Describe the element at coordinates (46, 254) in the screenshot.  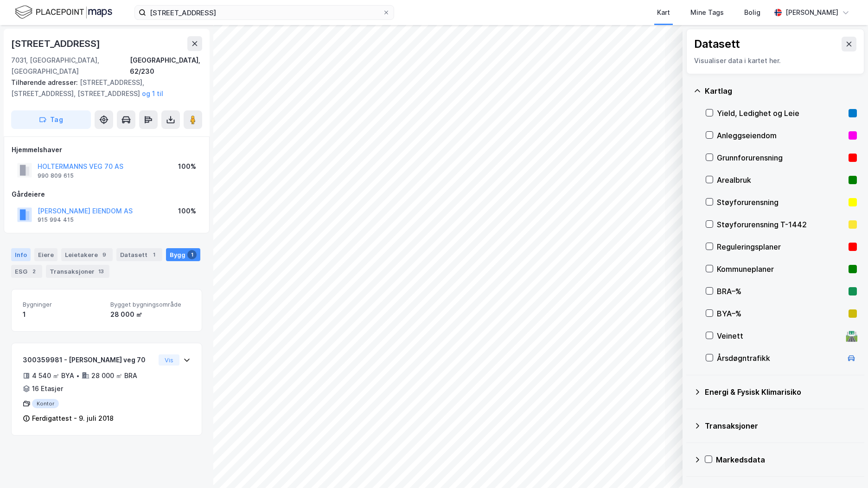
I see `div: Eiere` at that location.